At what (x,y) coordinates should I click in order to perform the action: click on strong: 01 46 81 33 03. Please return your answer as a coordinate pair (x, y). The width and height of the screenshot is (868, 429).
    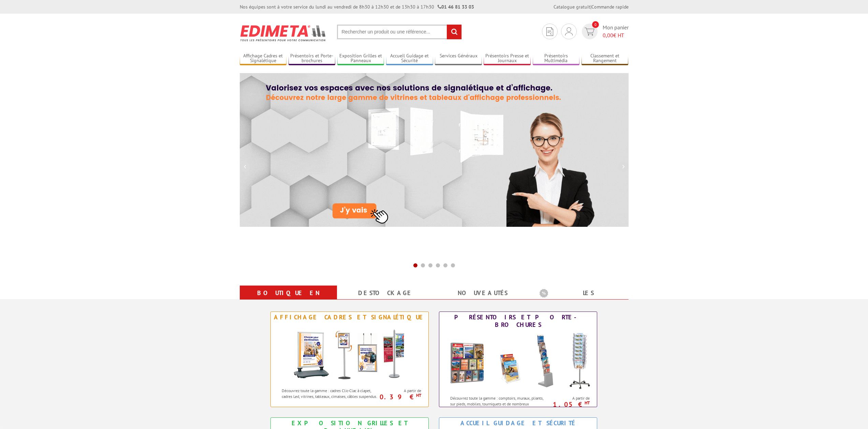
    Looking at the image, I should click on (456, 7).